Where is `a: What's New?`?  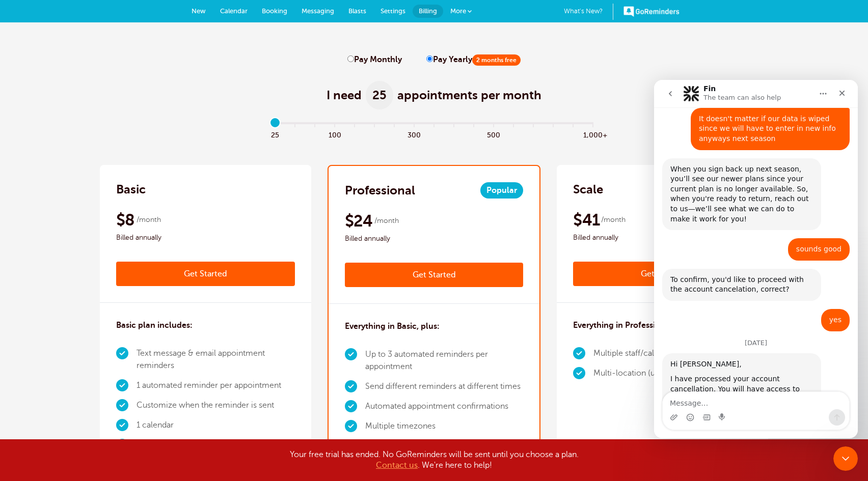 a: What's New? is located at coordinates (589, 11).